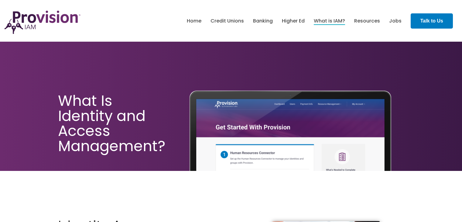 The height and width of the screenshot is (222, 462). I want to click on strong: Talk to Us, so click(432, 21).